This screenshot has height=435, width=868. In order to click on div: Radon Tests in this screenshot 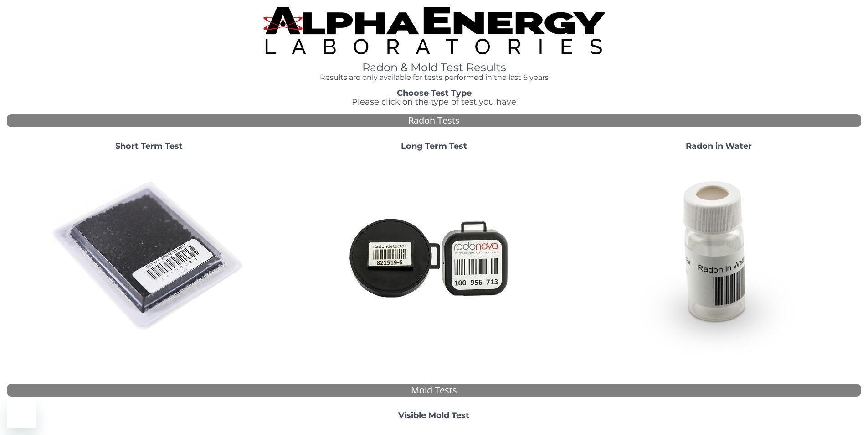, I will do `click(434, 120)`.